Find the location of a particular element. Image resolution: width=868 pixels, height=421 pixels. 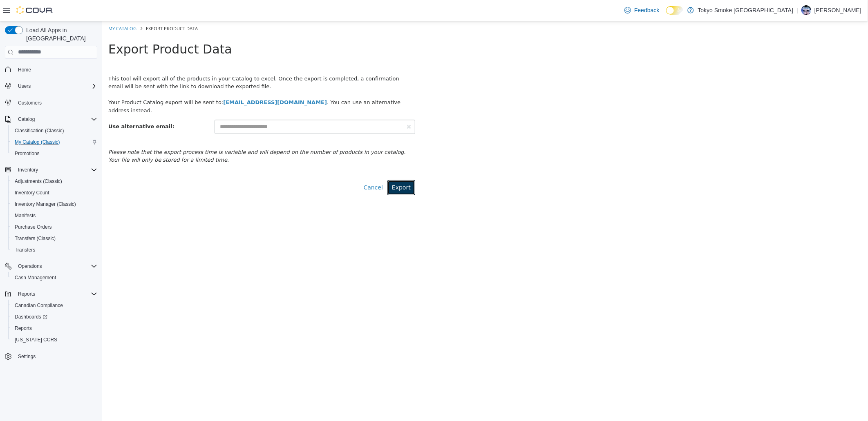

button: Settings is located at coordinates (51, 356).